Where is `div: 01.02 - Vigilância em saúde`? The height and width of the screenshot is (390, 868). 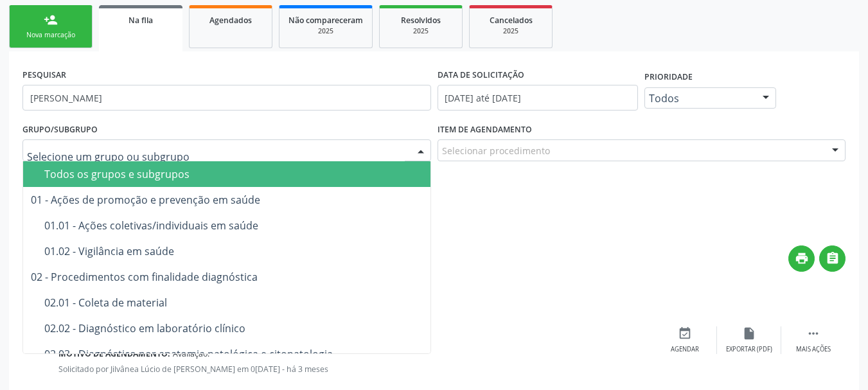 div: 01.02 - Vigilância em saúde is located at coordinates (262, 251).